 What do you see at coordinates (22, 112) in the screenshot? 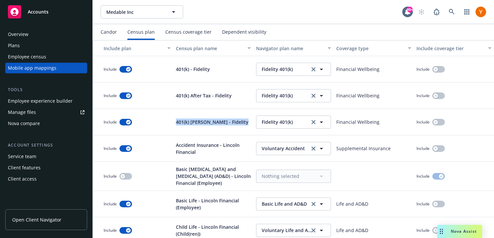
I see `div: Manage files` at bounding box center [22, 112].